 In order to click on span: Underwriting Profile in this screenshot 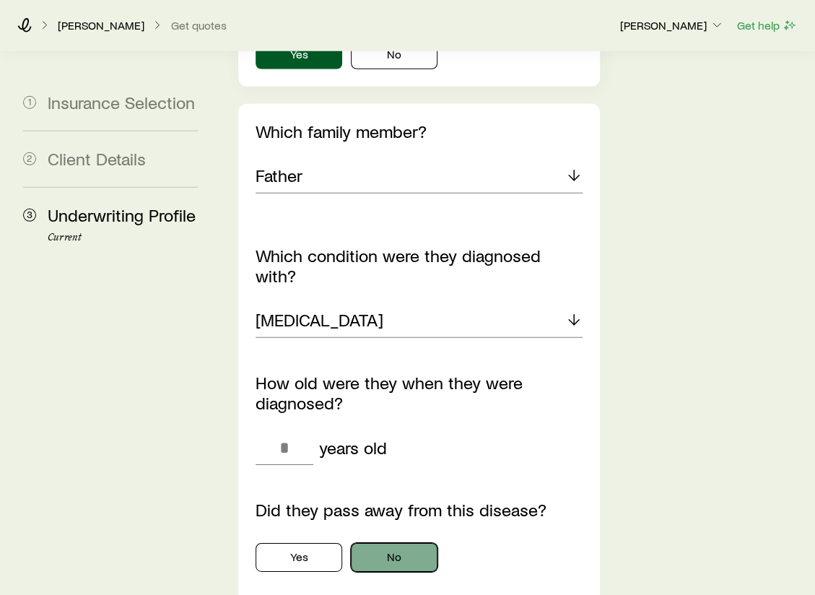, I will do `click(121, 214)`.